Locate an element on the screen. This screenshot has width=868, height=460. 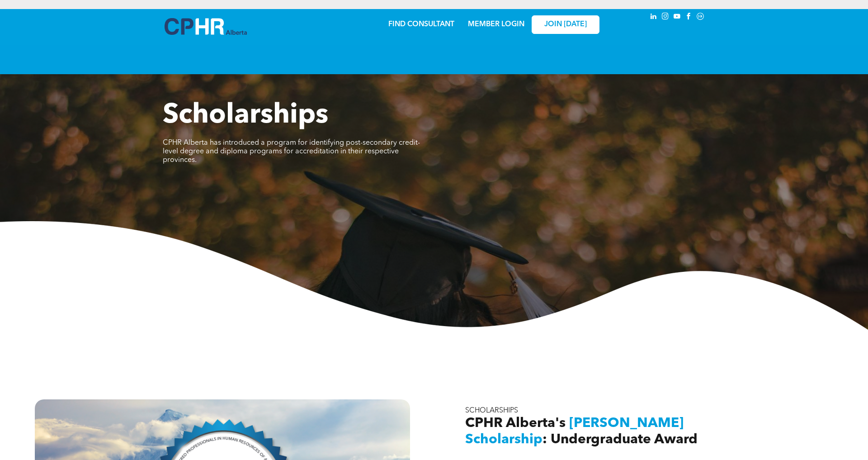
span: : Undergraduate Award is located at coordinates (619, 440).